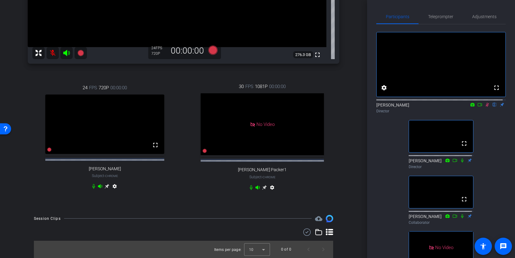  I want to click on div: Collaborator, so click(441, 223).